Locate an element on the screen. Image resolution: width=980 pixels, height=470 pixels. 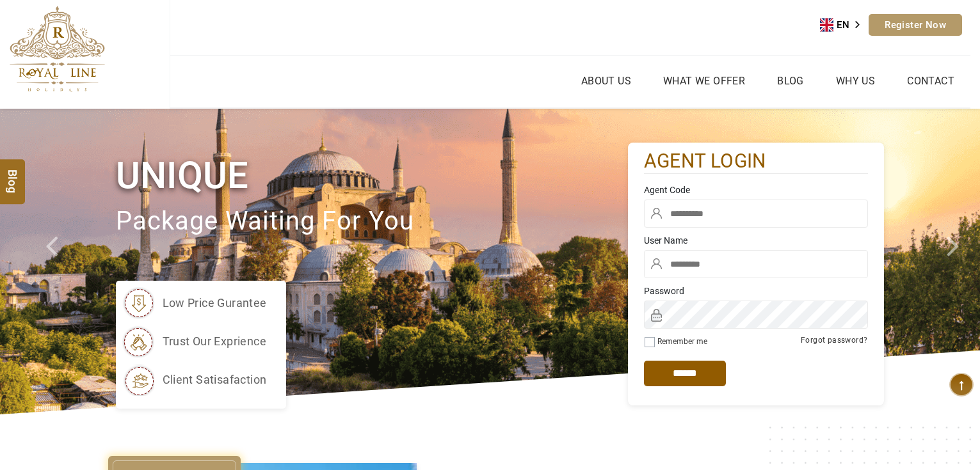
a: Register Now is located at coordinates (916, 25).